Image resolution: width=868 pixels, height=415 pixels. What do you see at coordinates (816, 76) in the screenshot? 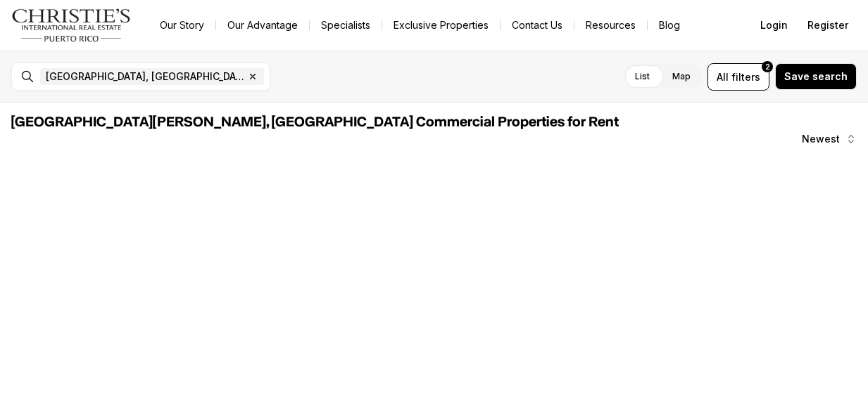
I see `button: Save search` at bounding box center [816, 76].